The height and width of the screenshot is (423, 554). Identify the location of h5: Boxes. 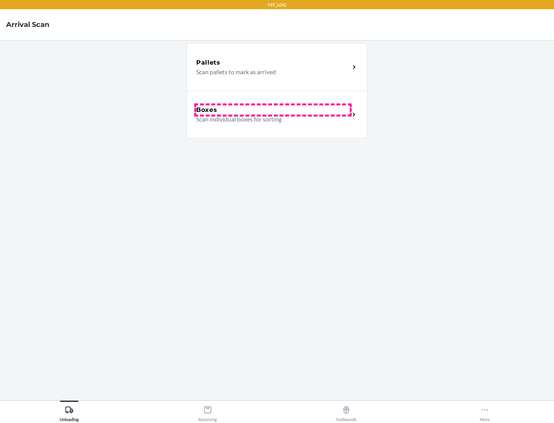
(207, 110).